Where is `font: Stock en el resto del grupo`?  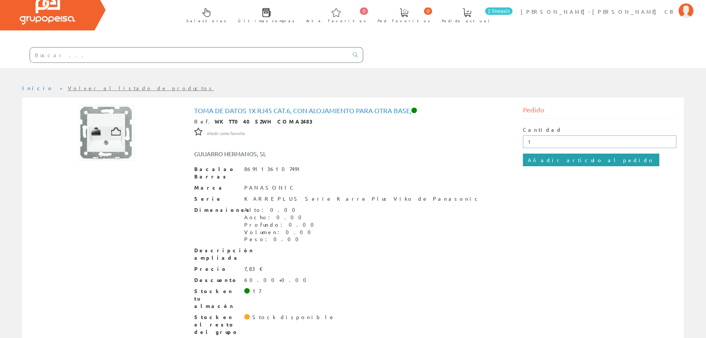 font: Stock en el resto del grupo is located at coordinates (217, 324).